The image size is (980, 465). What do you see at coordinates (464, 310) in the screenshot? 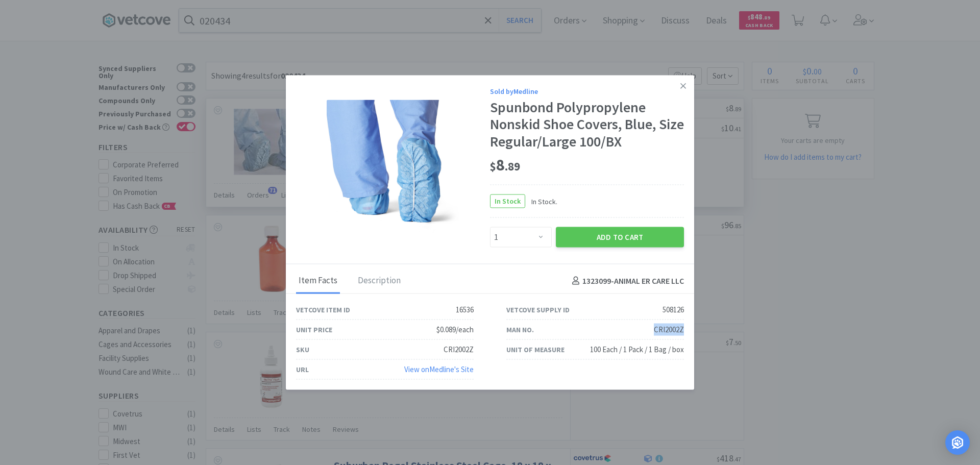
I see `div: 16536` at bounding box center [464, 310].